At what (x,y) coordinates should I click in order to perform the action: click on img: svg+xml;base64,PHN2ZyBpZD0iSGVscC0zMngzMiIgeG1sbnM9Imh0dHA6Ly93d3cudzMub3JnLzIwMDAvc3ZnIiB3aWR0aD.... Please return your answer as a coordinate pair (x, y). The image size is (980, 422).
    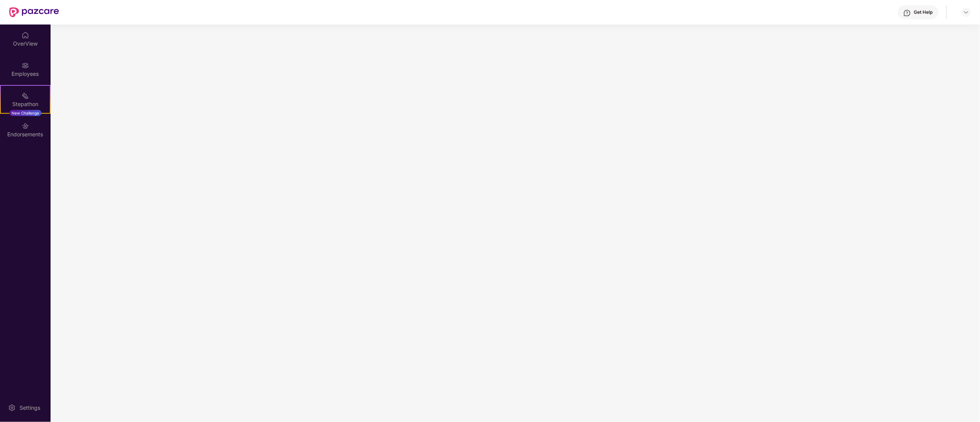
    Looking at the image, I should click on (907, 13).